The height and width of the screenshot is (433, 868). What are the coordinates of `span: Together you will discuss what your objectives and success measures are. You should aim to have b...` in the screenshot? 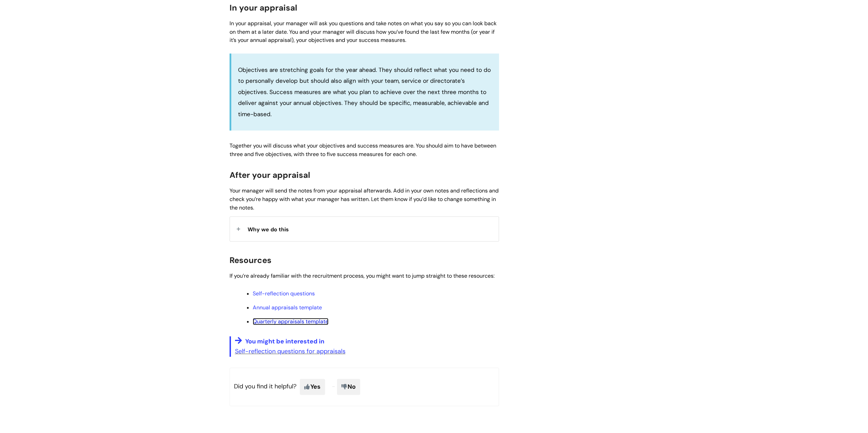 It's located at (363, 150).